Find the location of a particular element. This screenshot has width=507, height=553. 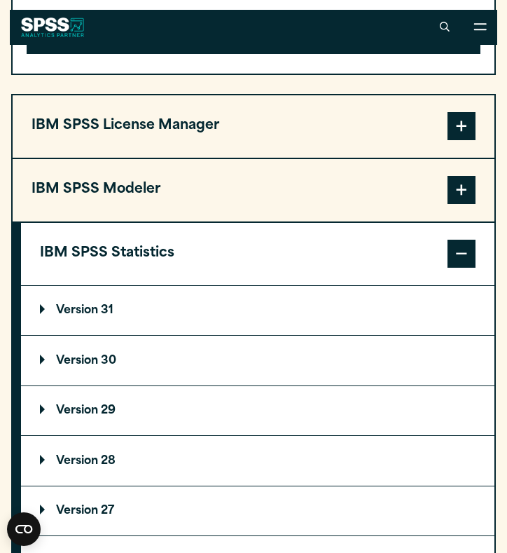

summary: Version 27 is located at coordinates (258, 511).